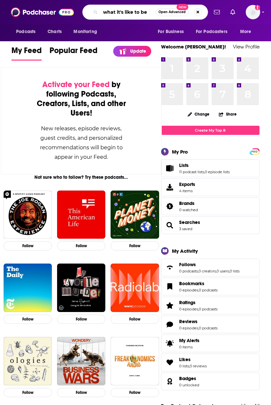 The height and width of the screenshot is (405, 271). Describe the element at coordinates (198, 366) in the screenshot. I see `a: 0 reviews` at that location.